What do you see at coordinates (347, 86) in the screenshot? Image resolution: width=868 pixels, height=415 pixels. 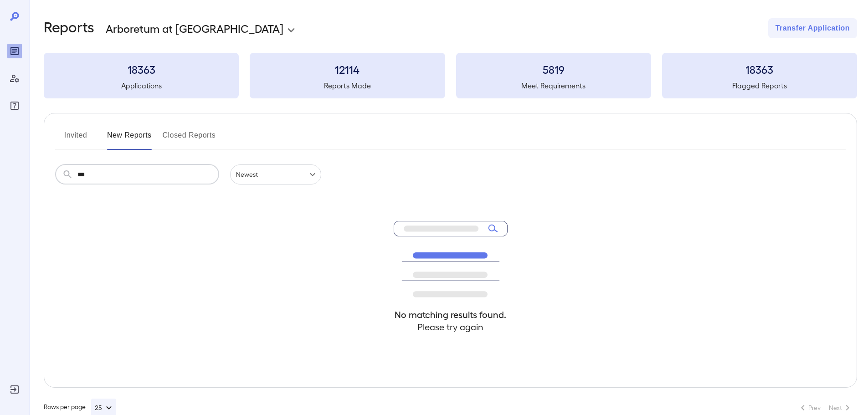 I see `h5: Reports Made` at bounding box center [347, 86].